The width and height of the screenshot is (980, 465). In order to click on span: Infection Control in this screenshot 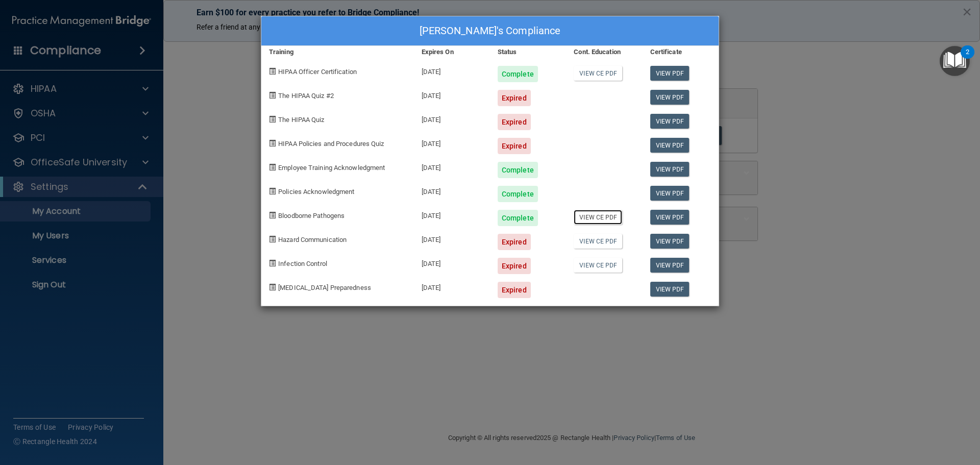, I will do `click(302, 263)`.